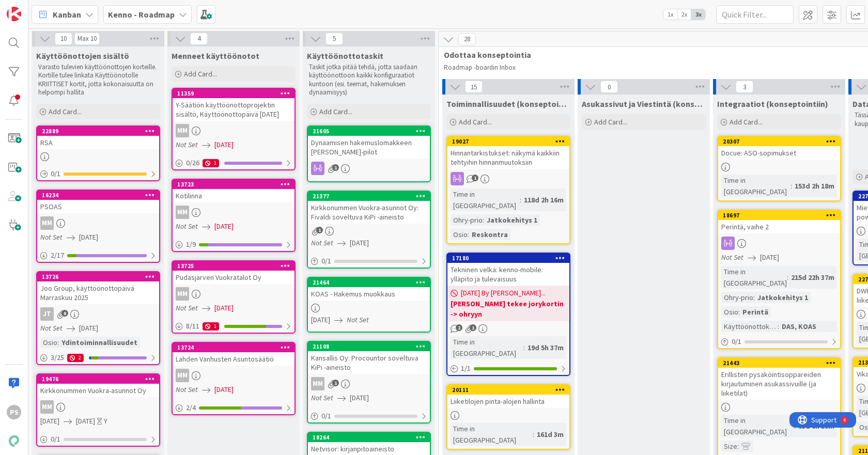  What do you see at coordinates (369, 437) in the screenshot?
I see `div: 18264` at bounding box center [369, 437].